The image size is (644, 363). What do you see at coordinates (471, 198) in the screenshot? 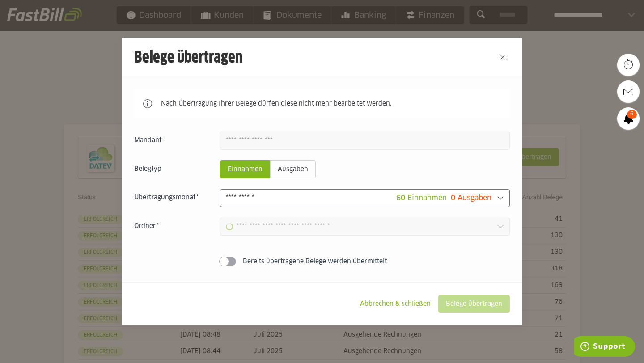
I see `span: 0 Ausgaben` at bounding box center [471, 198].